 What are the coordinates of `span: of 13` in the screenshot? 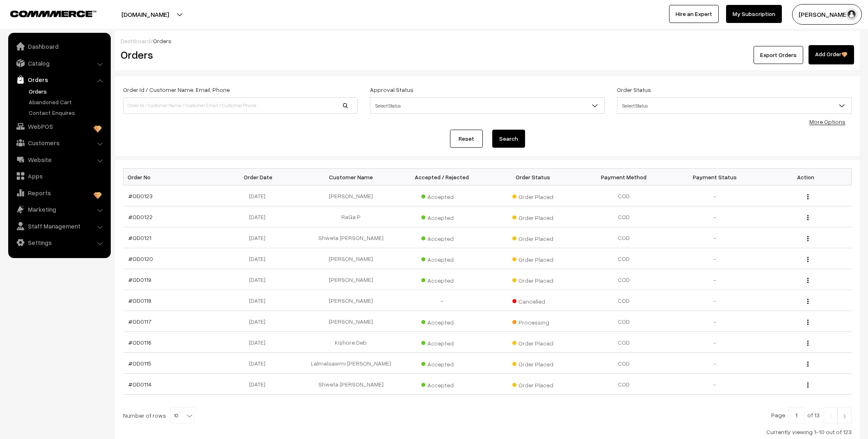 It's located at (814, 415).